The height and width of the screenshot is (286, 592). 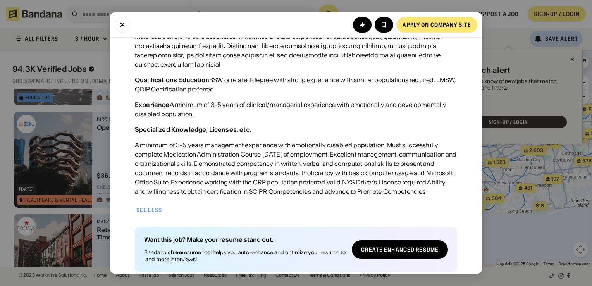 What do you see at coordinates (296, 168) in the screenshot?
I see `div: A minimum of 3-5 years management experience with emotionally disabled population. Must successfu...` at bounding box center [296, 168].